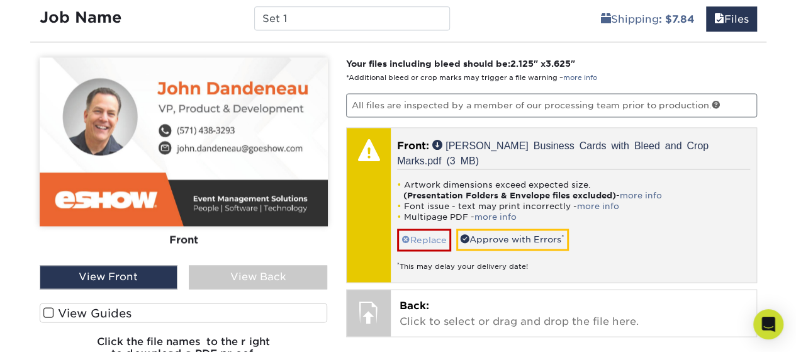  What do you see at coordinates (522, 64) in the screenshot?
I see `span: 2.125` at bounding box center [522, 64].